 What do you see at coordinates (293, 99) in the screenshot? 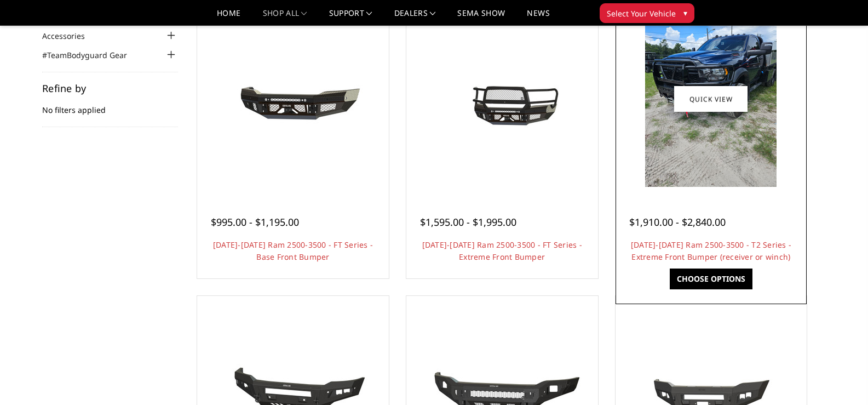
I see `img: 2019-2025 Ram 2500-3500 - FT Series - Base Front Bumper` at bounding box center [293, 99].